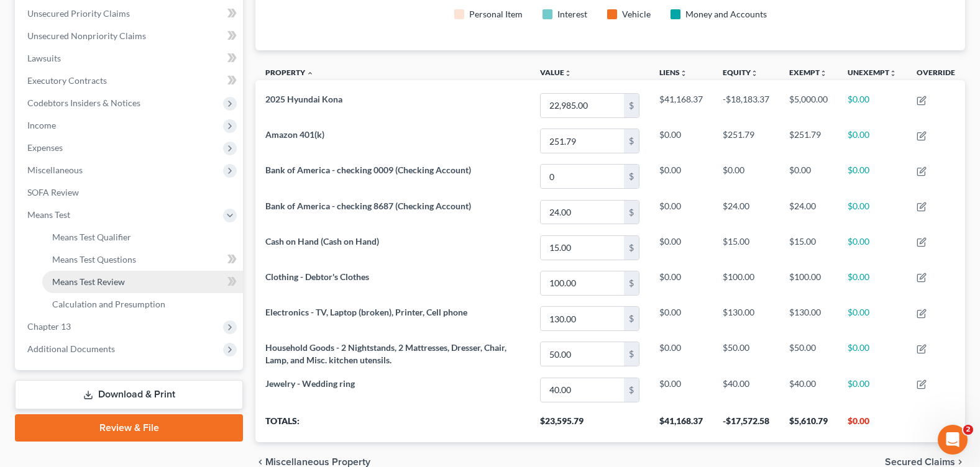  What do you see at coordinates (968, 430) in the screenshot?
I see `span: 2` at bounding box center [968, 430].